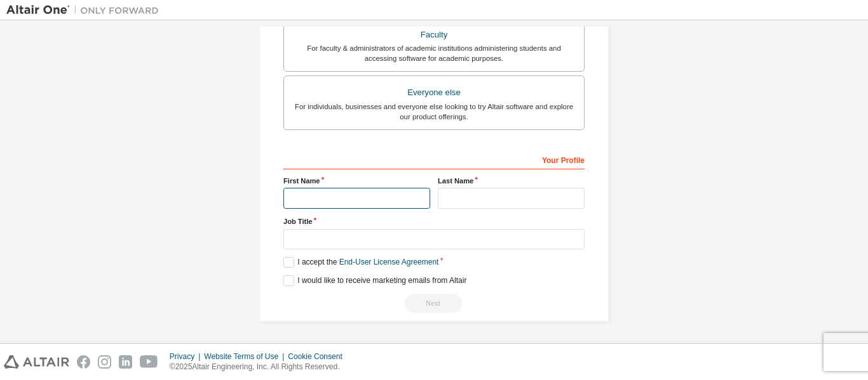 The height and width of the screenshot is (380, 868). Describe the element at coordinates (434, 160) in the screenshot. I see `div: Your Profile` at that location.